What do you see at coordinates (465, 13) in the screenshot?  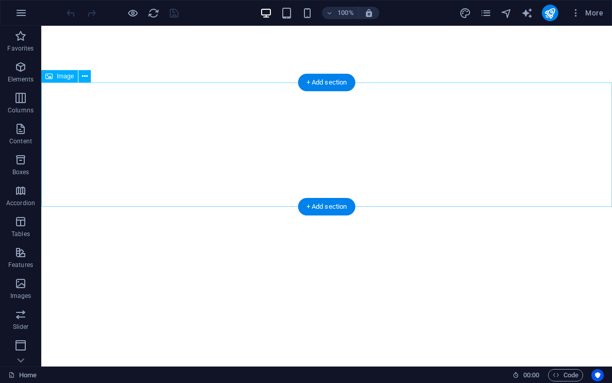 I see `button: design` at bounding box center [465, 13].